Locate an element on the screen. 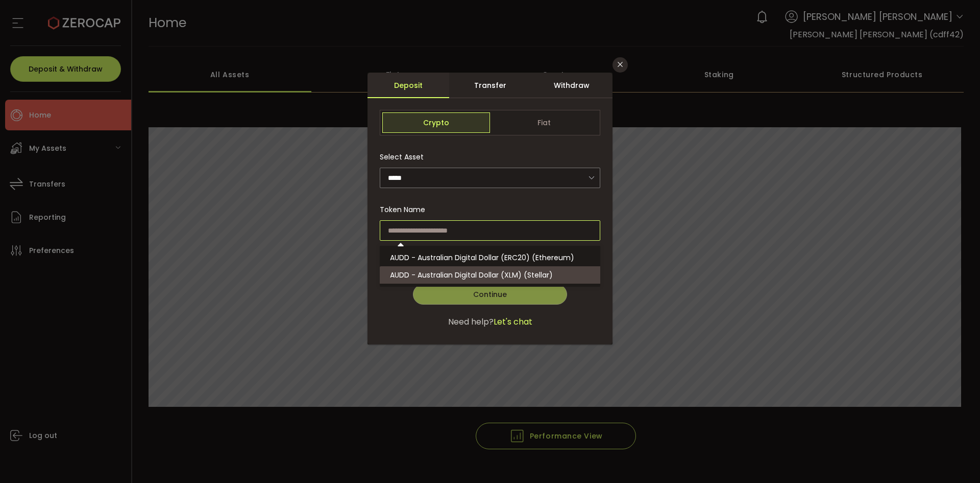 Image resolution: width=980 pixels, height=483 pixels. span: Let's chat is located at coordinates (513, 322).